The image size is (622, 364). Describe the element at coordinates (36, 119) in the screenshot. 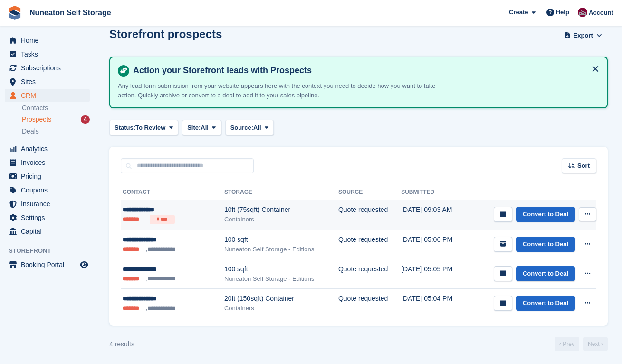

I see `span: Prospects` at that location.